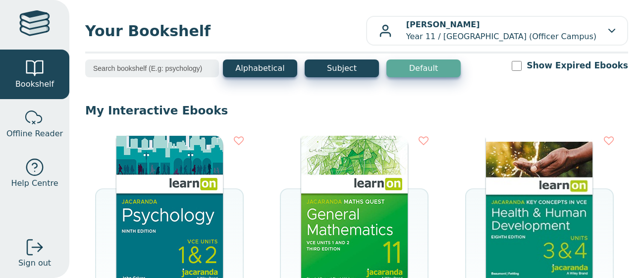 The height and width of the screenshot is (278, 644). I want to click on span: Help Centre, so click(34, 183).